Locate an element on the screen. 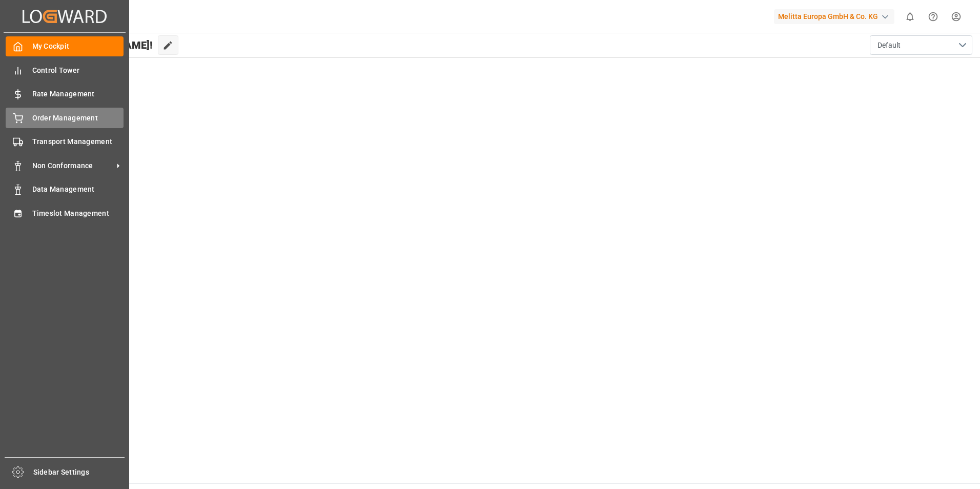 The width and height of the screenshot is (980, 489). span: Rate Management is located at coordinates (78, 94).